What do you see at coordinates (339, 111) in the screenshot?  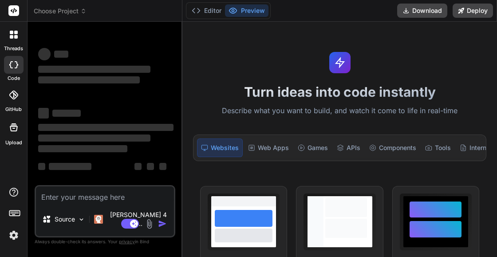 I see `p: Describe what you want to build, and watch it come to life in real-time` at bounding box center [339, 111].